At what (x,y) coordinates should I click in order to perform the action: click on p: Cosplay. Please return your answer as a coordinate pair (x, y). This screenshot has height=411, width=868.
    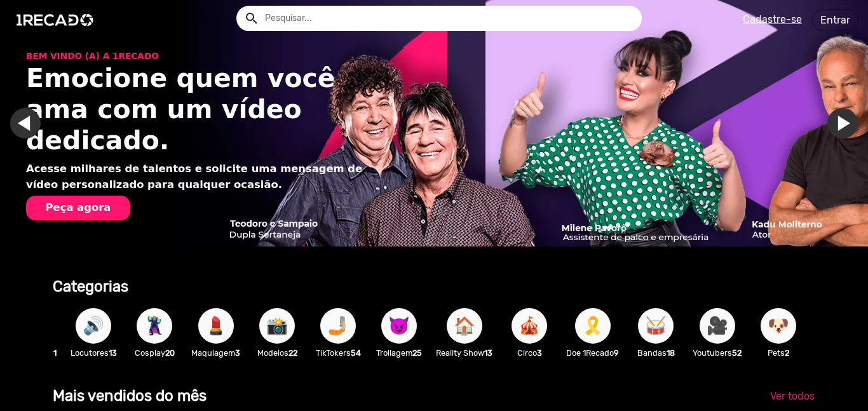
    Looking at the image, I should click on (155, 353).